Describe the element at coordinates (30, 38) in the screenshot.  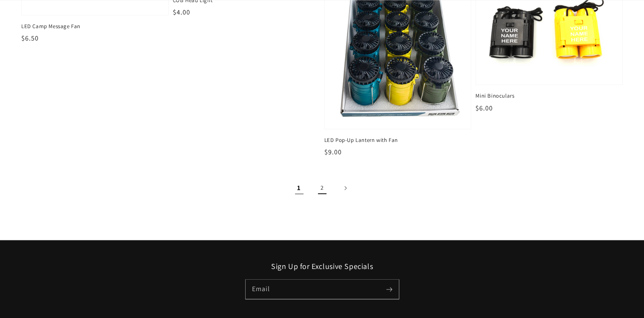
I see `span: $6.50` at that location.